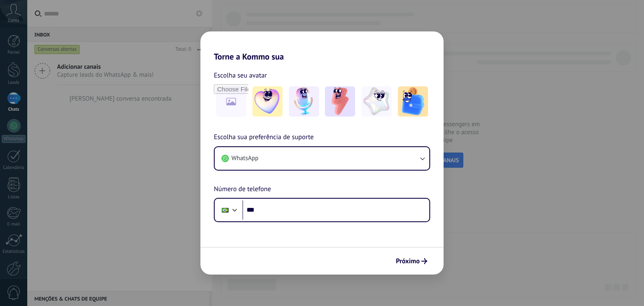 This screenshot has height=306, width=644. Describe the element at coordinates (322, 159) in the screenshot. I see `button: WhatsApp` at that location.